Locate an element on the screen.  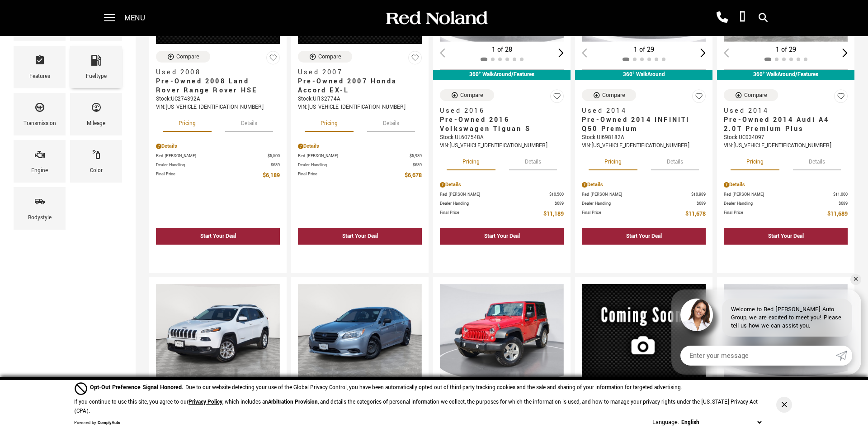
p: If you continue to use this site, you agree to our , which includes an , and details the categori... is located at coordinates (416, 406).